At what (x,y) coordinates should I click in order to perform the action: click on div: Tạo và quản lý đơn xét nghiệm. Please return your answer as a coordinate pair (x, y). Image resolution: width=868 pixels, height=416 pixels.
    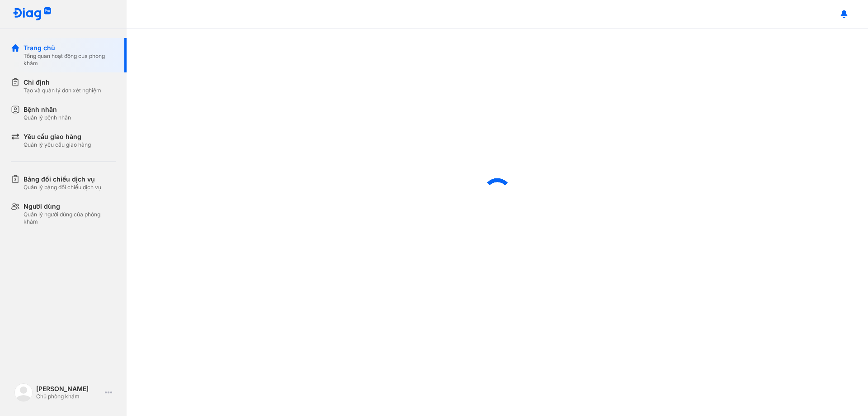
    Looking at the image, I should click on (62, 91).